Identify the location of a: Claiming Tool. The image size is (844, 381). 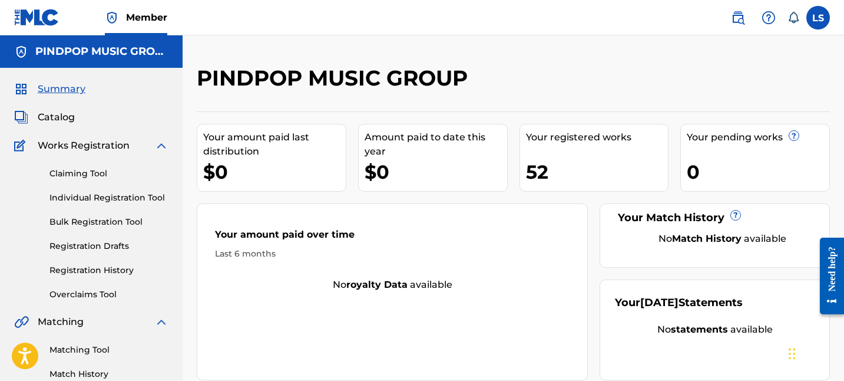
(109, 173).